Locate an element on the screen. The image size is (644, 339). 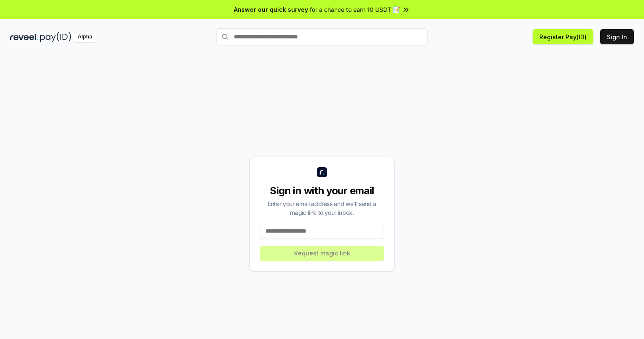
span: for a chance to earn 10 USDT 📝 is located at coordinates (355, 9).